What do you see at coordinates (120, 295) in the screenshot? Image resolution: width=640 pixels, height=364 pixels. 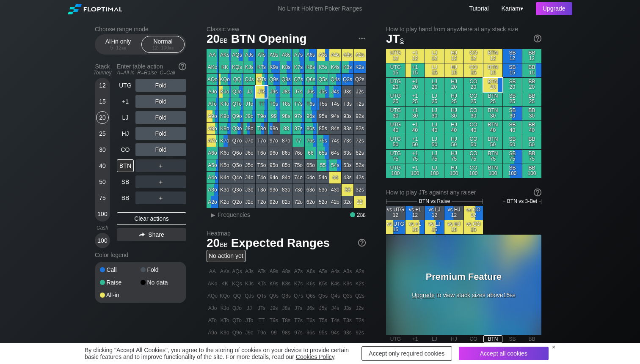 I see `div: All-in` at bounding box center [120, 295].